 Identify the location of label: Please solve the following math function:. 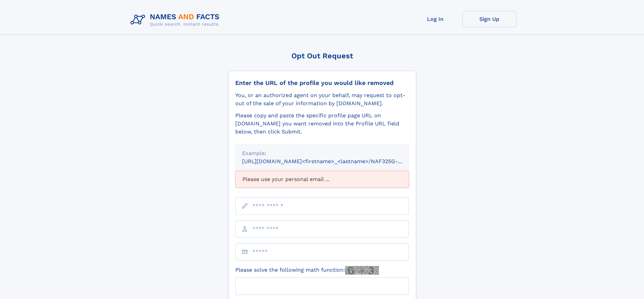
(307, 271).